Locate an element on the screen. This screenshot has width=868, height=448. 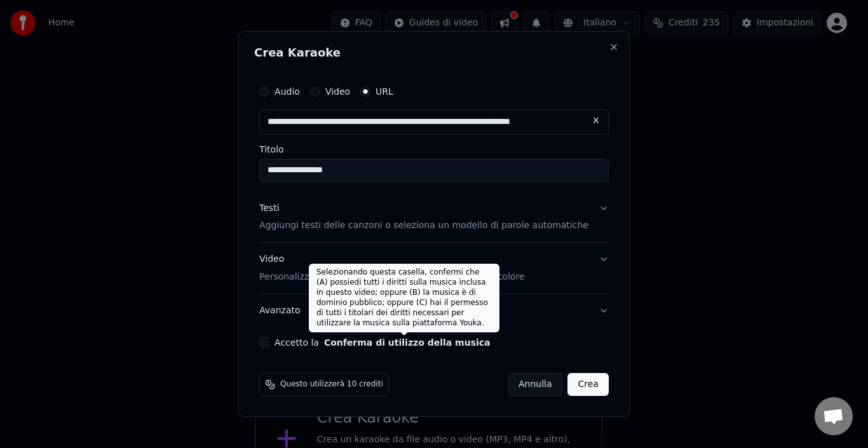
button: Avanzato is located at coordinates (434, 311).